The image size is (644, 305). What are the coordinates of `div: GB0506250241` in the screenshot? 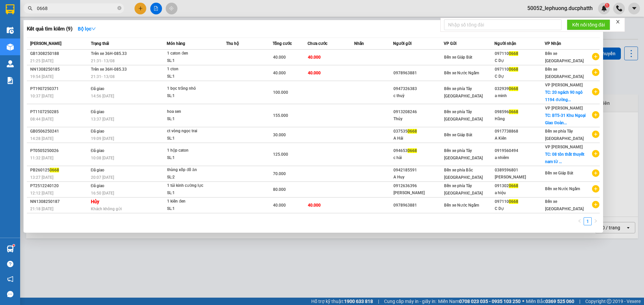 It's located at (59, 132).